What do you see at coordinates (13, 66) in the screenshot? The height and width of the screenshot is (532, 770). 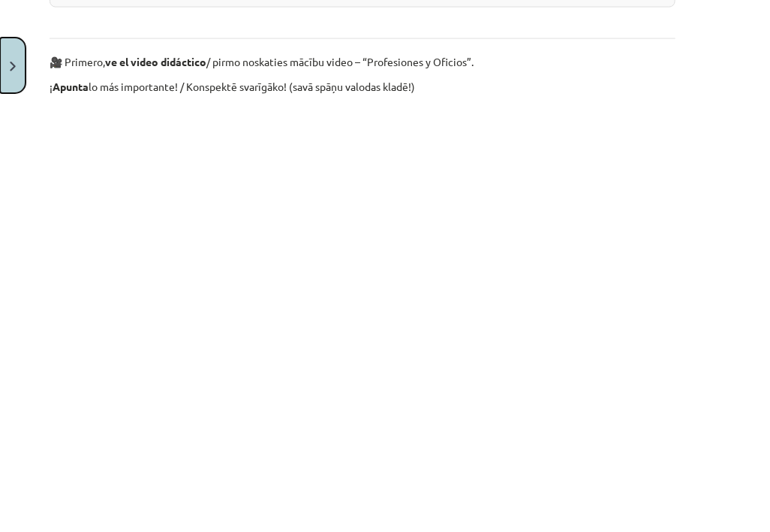 I see `img: icon-close-lesson-0947bae3869378f0d4975bcd49f059093ad1ed9edebbc8119c70593378902aed.svg` at bounding box center [13, 66].